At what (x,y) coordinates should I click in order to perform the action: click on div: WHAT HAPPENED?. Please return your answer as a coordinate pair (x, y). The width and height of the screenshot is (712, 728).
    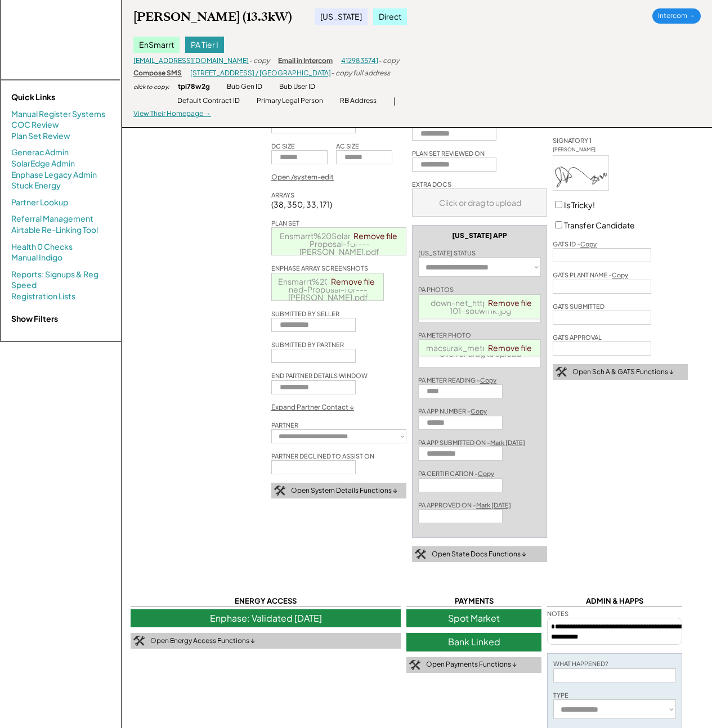
    Looking at the image, I should click on (581, 664).